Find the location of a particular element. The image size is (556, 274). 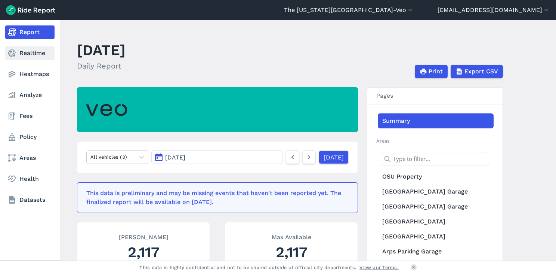

a: Arps Parking Garage is located at coordinates (436, 251).